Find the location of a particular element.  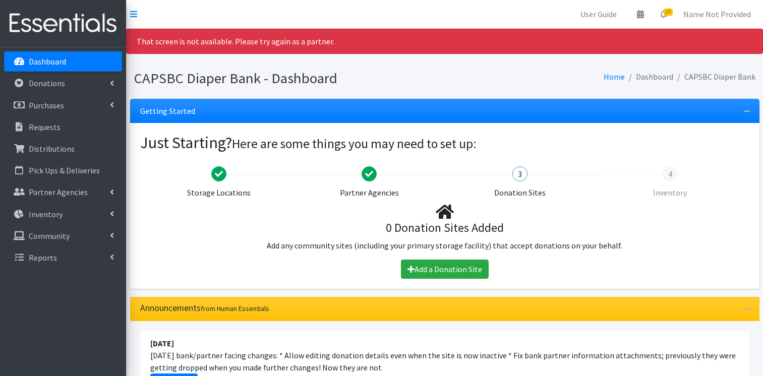

div: Donation Sites is located at coordinates (520, 193).